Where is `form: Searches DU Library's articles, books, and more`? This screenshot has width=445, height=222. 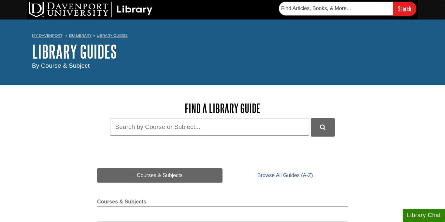 form: Searches DU Library's articles, books, and more is located at coordinates (348, 8).